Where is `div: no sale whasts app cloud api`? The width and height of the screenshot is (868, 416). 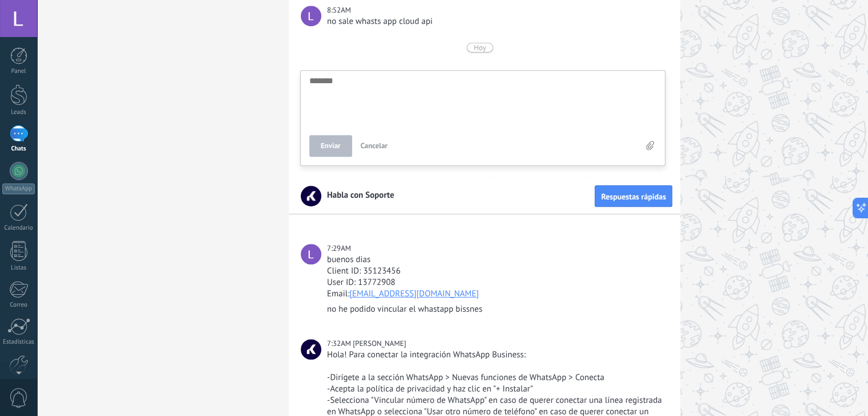 div: no sale whasts app cloud api is located at coordinates (495, 22).